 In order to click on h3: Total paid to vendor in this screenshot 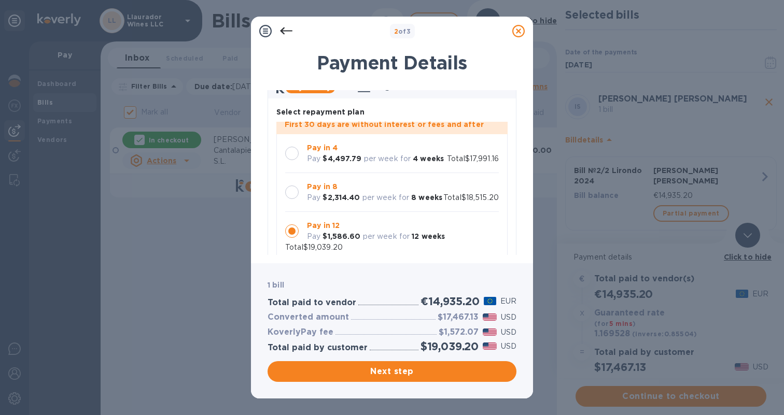, I will do `click(312, 303)`.